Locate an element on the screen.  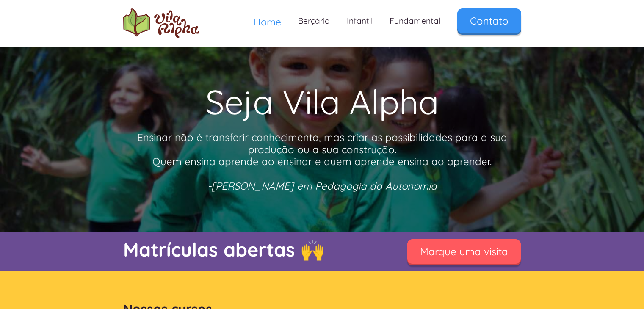
p: Ensinar não é transferir conhecimento, mas criar as possibilidades para a sua produção ou a sua c... is located at coordinates (322, 161).